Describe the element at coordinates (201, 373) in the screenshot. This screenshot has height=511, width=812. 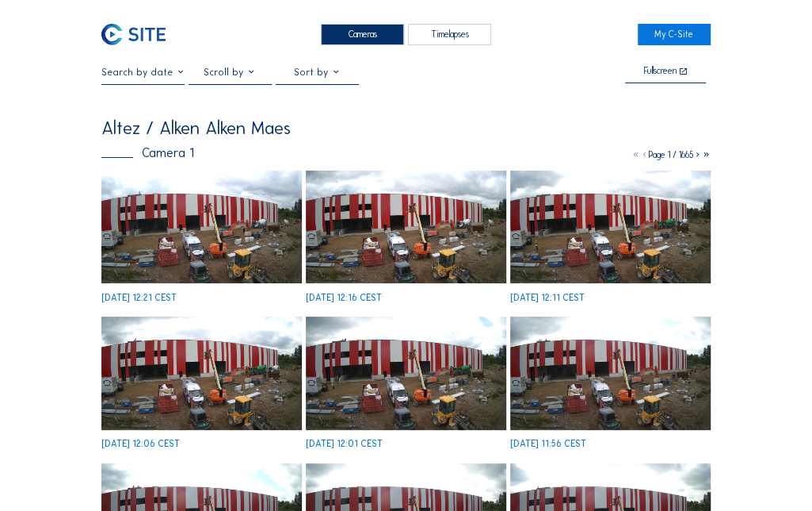
I see `img: image_53437198` at that location.